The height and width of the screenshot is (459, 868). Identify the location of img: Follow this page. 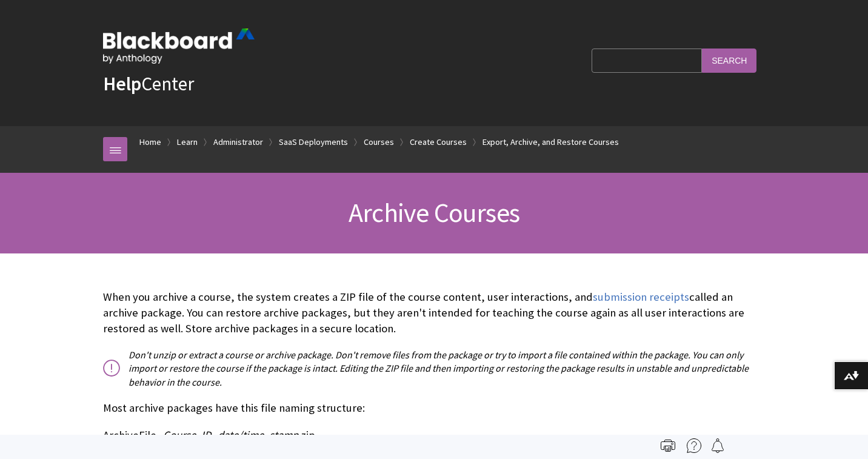
(717, 445).